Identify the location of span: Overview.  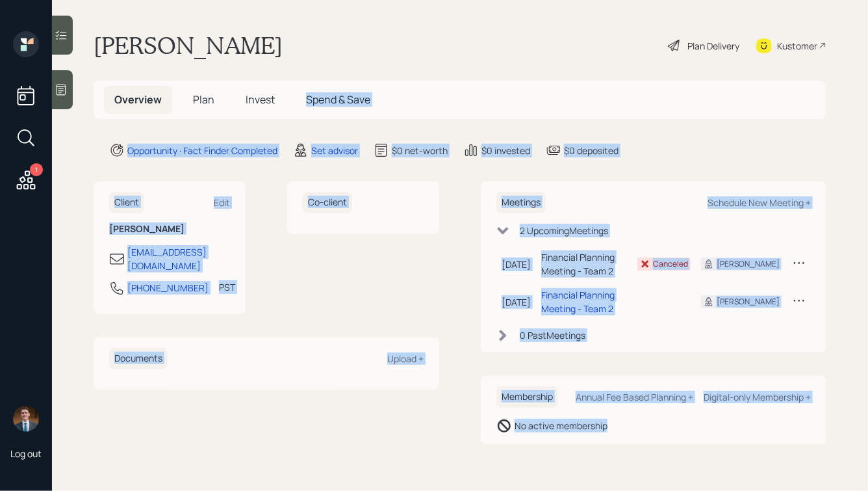
(138, 100).